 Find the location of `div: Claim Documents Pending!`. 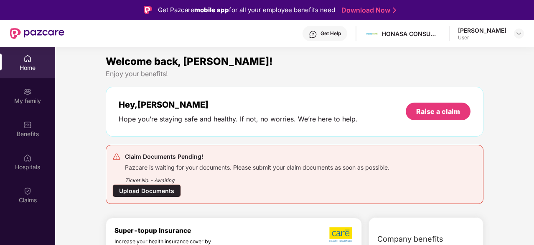

div: Claim Documents Pending! is located at coordinates (257, 156).